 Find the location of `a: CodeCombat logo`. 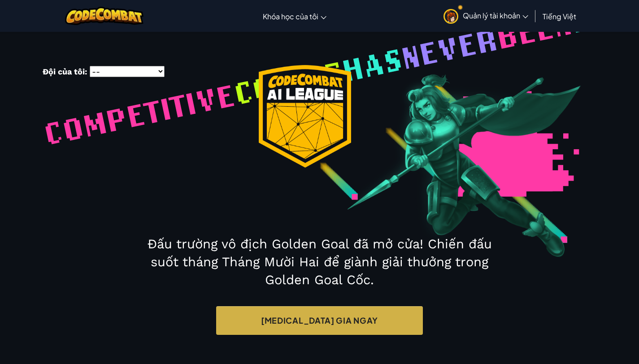

a: CodeCombat logo is located at coordinates (104, 15).